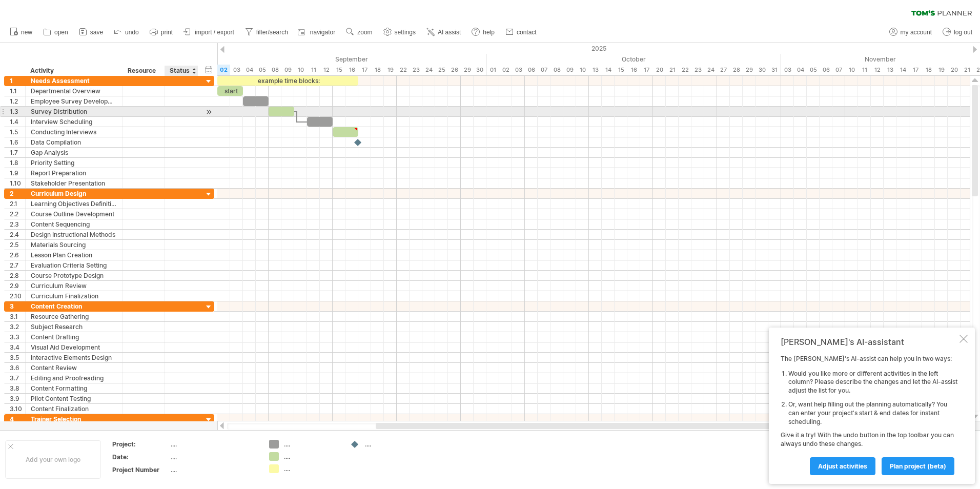 The height and width of the screenshot is (489, 980). Describe the element at coordinates (441, 70) in the screenshot. I see `div: Thursday, 25 September 2025` at that location.